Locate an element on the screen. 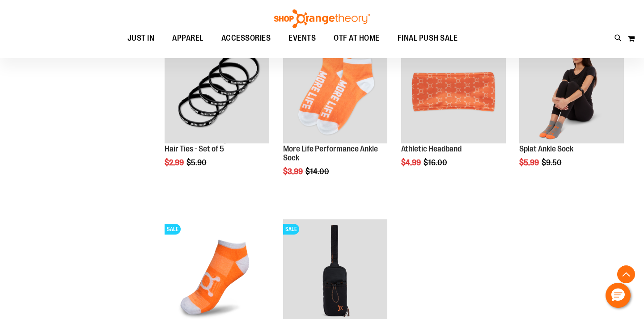 The image size is (644, 319). span: ACCESSORIES is located at coordinates (246, 38).